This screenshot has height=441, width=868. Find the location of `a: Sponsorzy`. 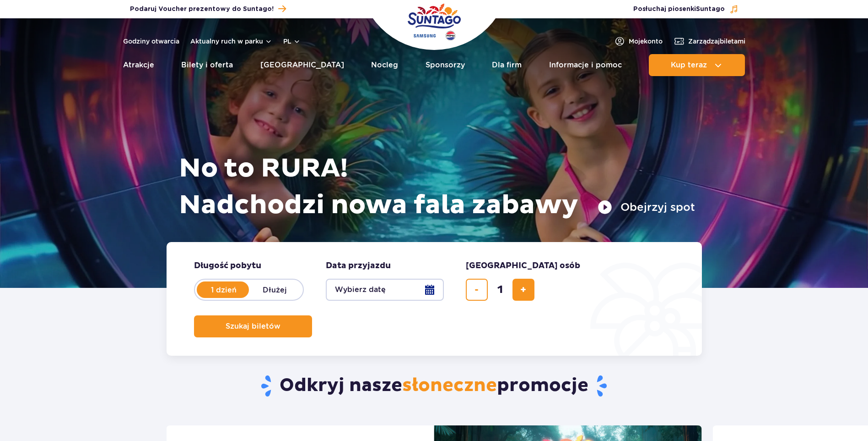

a: Sponsorzy is located at coordinates (445, 65).